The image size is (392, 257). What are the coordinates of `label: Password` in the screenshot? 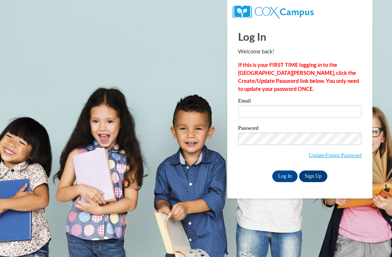 It's located at (300, 129).